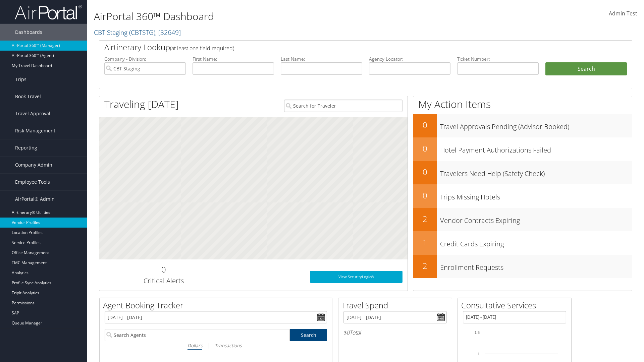  I want to click on span: Admin Test, so click(623, 13).